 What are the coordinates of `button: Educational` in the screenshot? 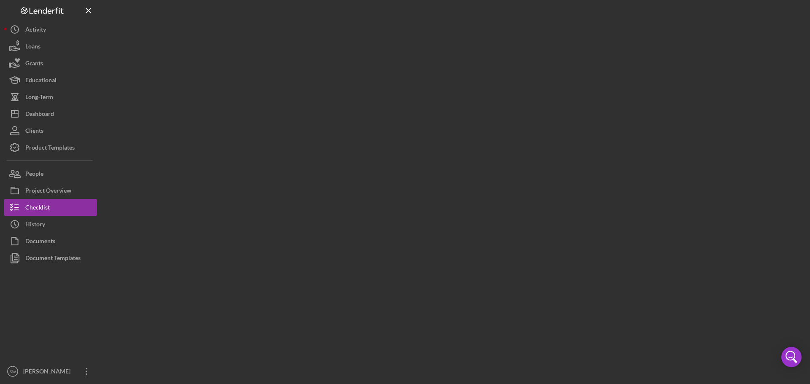 It's located at (51, 80).